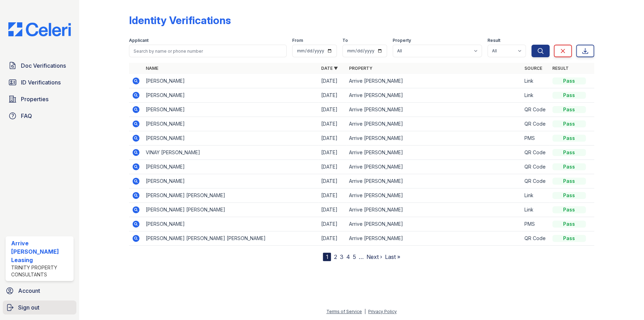 This screenshot has height=320, width=644. Describe the element at coordinates (40, 66) in the screenshot. I see `a: Doc Verifications` at that location.